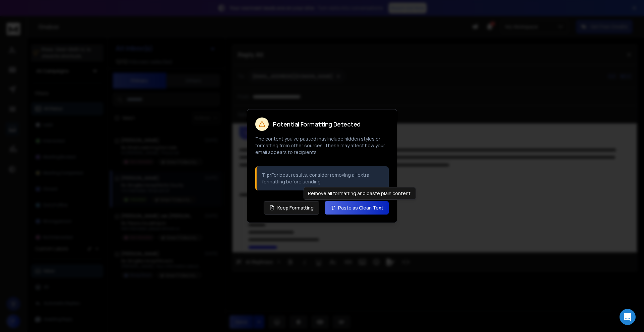 This screenshot has height=332, width=644. I want to click on button: Paste as Clean Text, so click(357, 208).